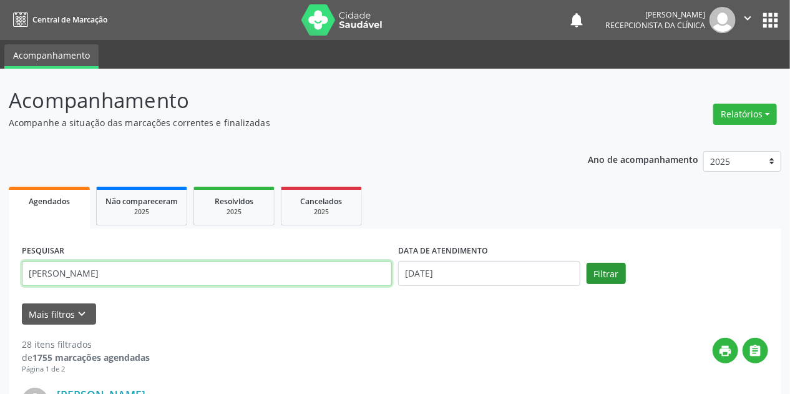 This screenshot has width=790, height=394. What do you see at coordinates (91, 357) in the screenshot?
I see `strong: 1755 marcações agendadas` at bounding box center [91, 357].